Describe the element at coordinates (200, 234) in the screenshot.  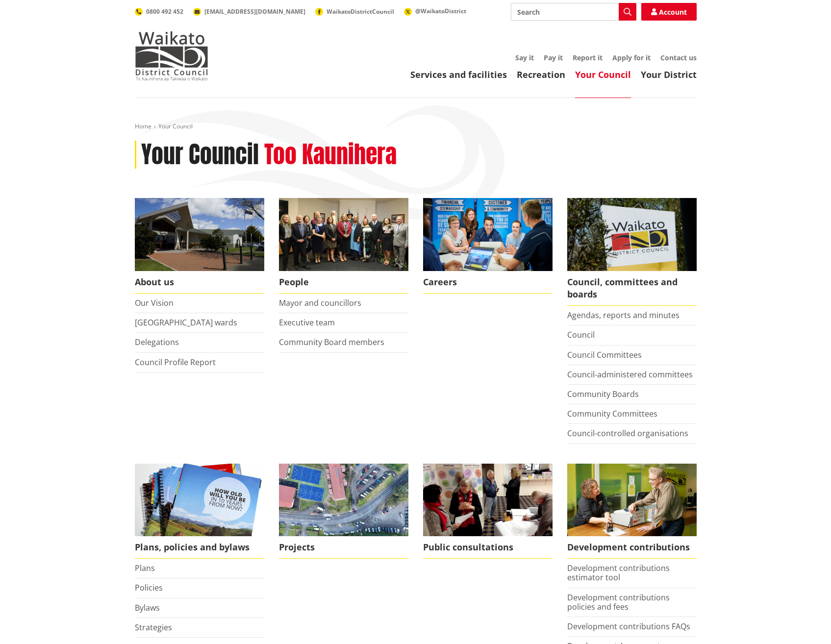
I see `img: WDC Building 0015` at that location.